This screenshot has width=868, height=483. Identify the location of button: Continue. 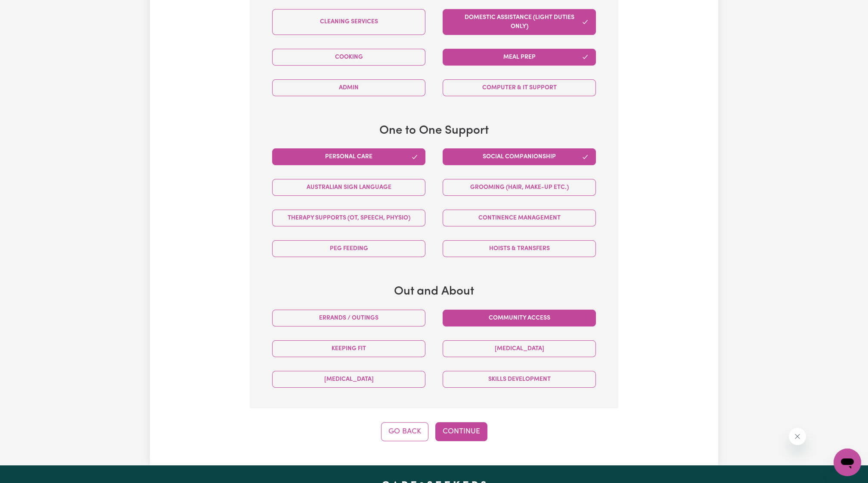
(462, 432).